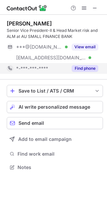  Describe the element at coordinates (55, 139) in the screenshot. I see `button: Add to email campaign` at that location.